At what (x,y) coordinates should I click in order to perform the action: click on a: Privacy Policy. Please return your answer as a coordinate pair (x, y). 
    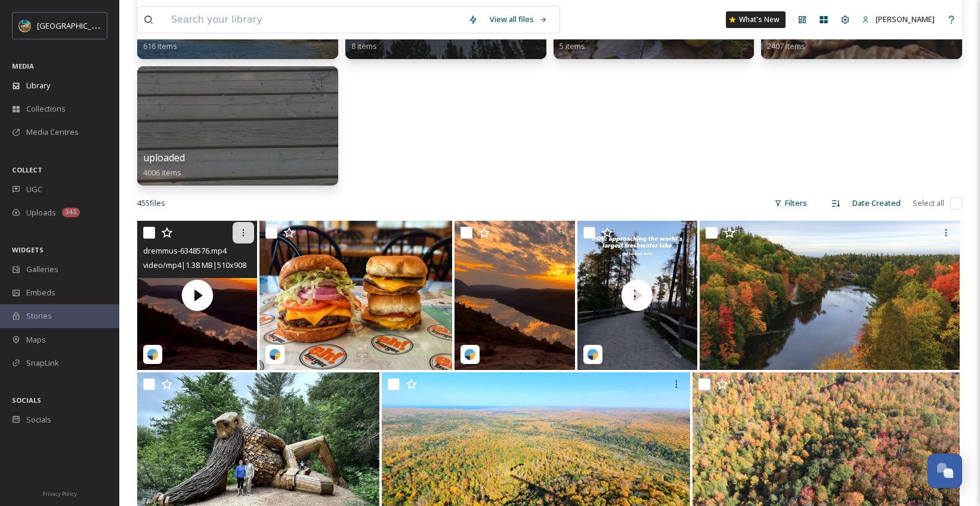
    Looking at the image, I should click on (60, 493).